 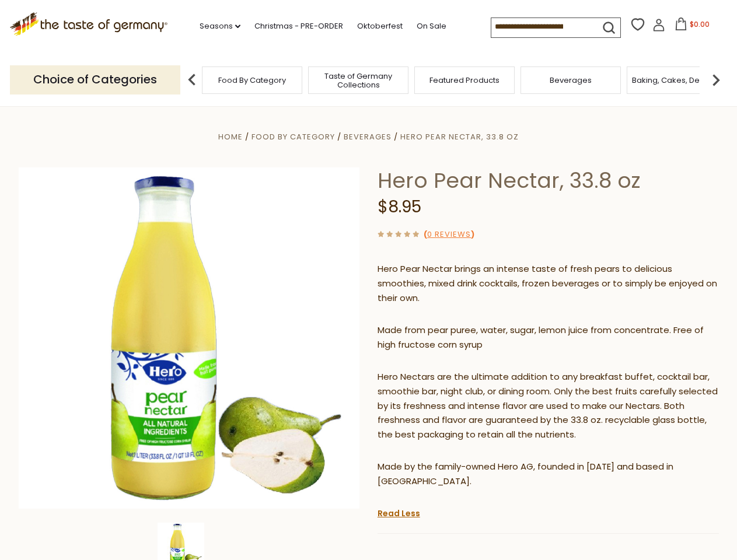 I want to click on a: Featured Products, so click(x=465, y=80).